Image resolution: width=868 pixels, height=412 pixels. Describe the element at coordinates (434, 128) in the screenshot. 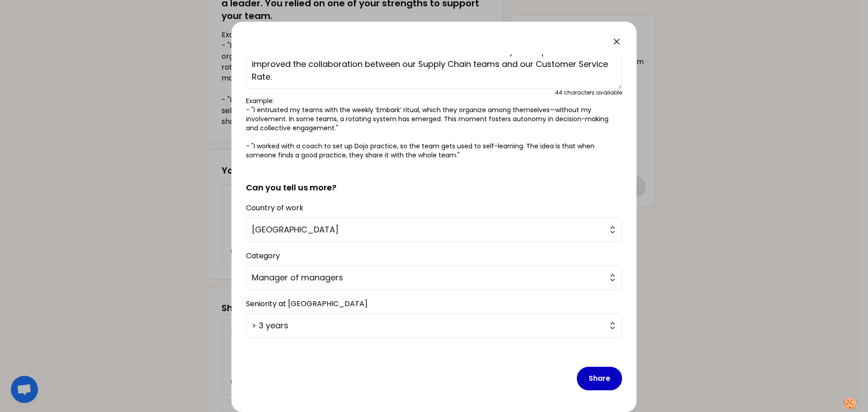

I see `p: Example: - "I entrusted my teams with the weekly ‘Embark’ ritual, which they organize among thems...` at that location.